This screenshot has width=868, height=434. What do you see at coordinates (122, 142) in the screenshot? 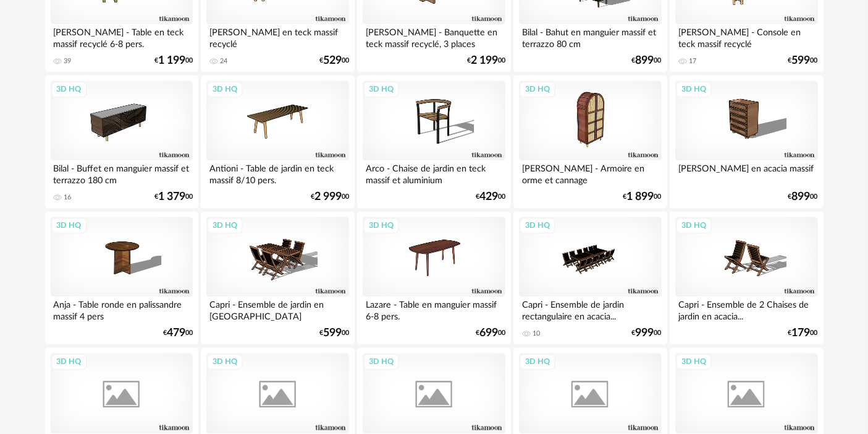
I see `a: 3D HQ Bilal - Buffet en manguier massif et terrazzo 180 cm 16 €1 37900` at bounding box center [122, 142].